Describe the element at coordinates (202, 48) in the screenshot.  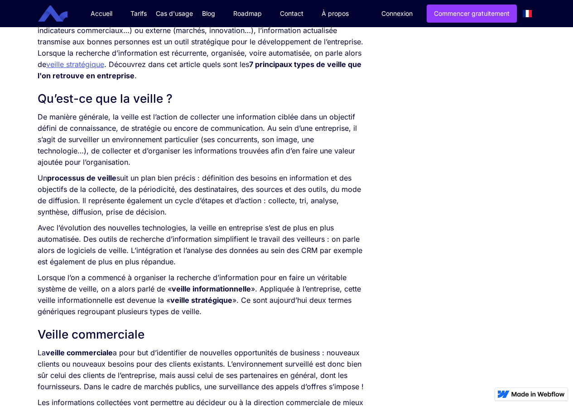
I see `p: L’information représente un enjeu crucial pour une entreprise. Qu’elle soit interne (RH, indicate...` at that location.